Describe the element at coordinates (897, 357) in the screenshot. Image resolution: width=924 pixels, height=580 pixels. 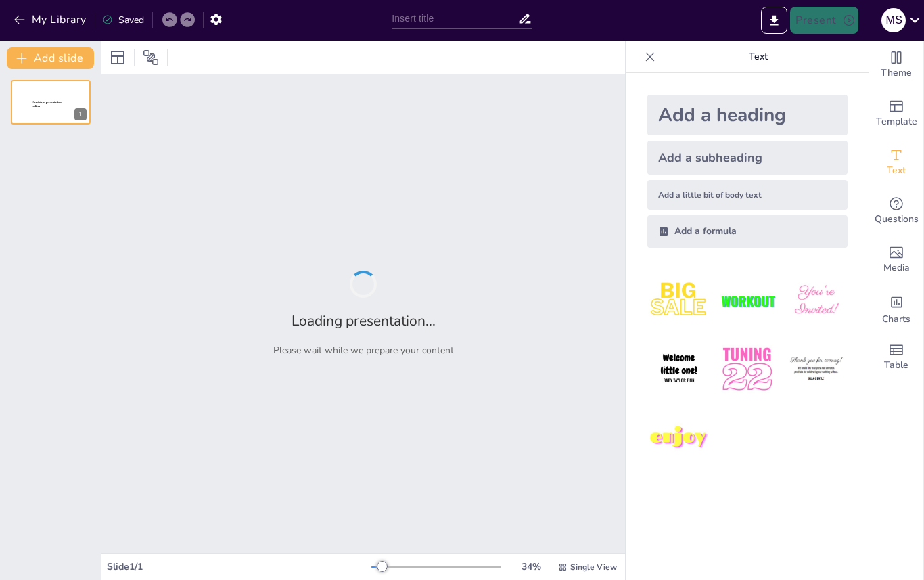
I see `div: Add a table` at that location.